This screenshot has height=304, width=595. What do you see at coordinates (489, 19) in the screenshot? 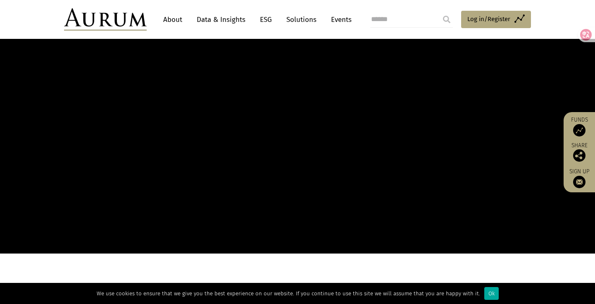
I see `span: Log in/Register` at bounding box center [489, 19].